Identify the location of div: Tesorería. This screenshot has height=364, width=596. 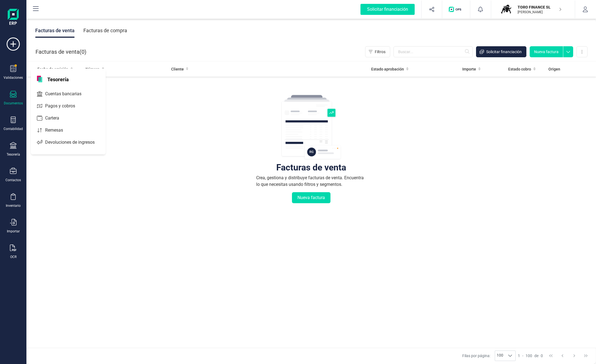
(13, 154).